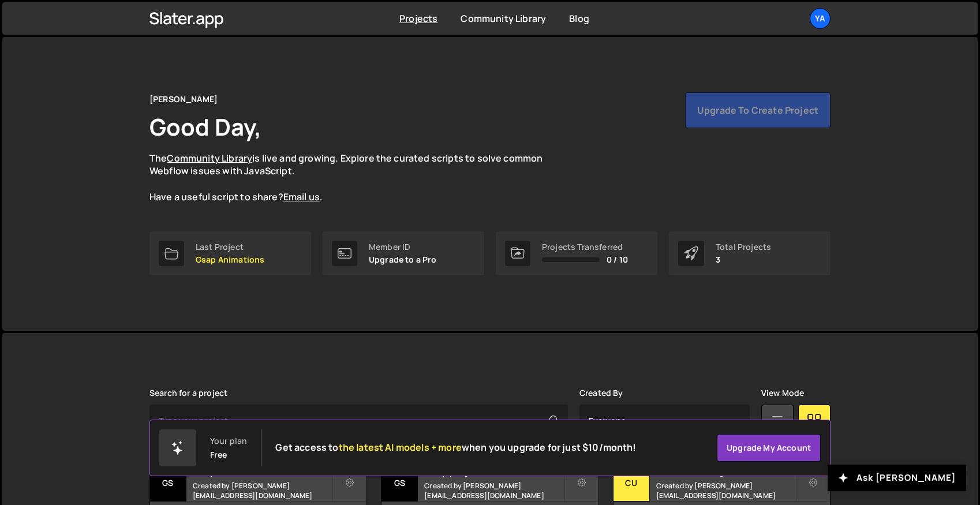 Image resolution: width=980 pixels, height=505 pixels. What do you see at coordinates (403, 260) in the screenshot?
I see `p: Upgrade to a Pro` at bounding box center [403, 260].